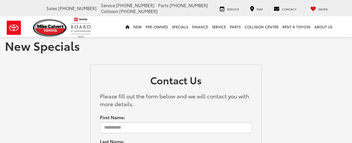 The image size is (352, 143). I want to click on a: Map, so click(257, 8).